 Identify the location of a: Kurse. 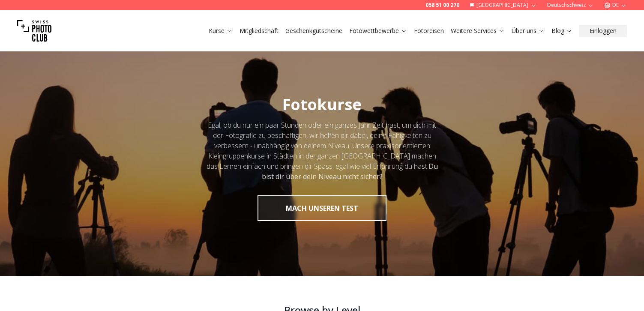
(221, 31).